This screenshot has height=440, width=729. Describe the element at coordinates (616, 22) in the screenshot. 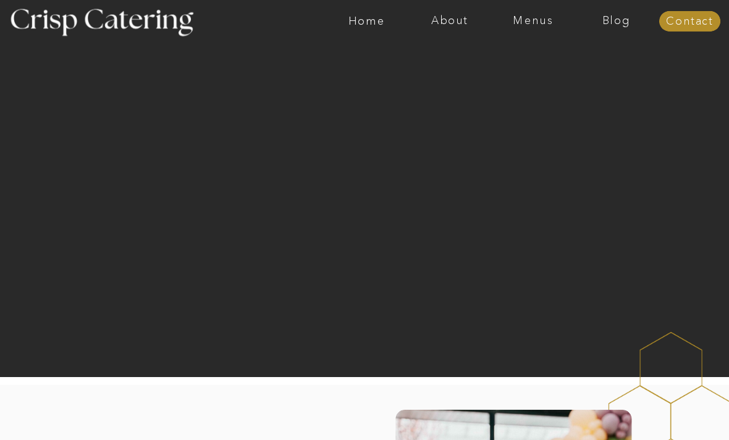

I see `nav: Blog` at that location.